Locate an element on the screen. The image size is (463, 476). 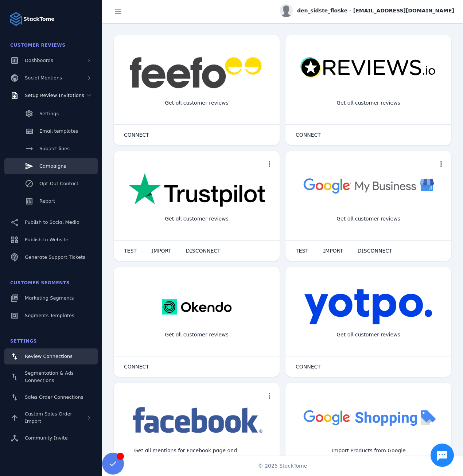
span: Marketing Segments is located at coordinates (49, 298).